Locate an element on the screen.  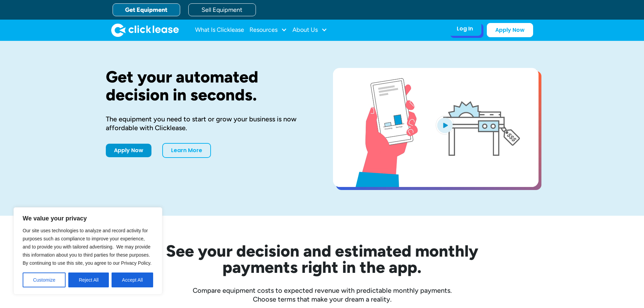
a: home is located at coordinates (145, 30).